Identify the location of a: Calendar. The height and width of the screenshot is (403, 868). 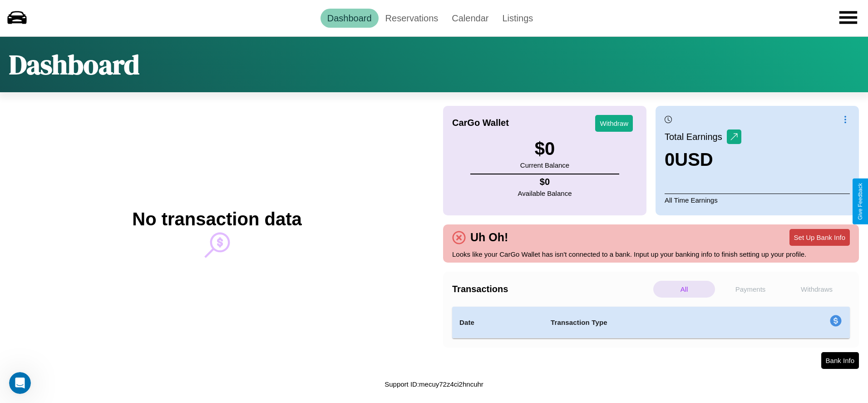
(470, 19).